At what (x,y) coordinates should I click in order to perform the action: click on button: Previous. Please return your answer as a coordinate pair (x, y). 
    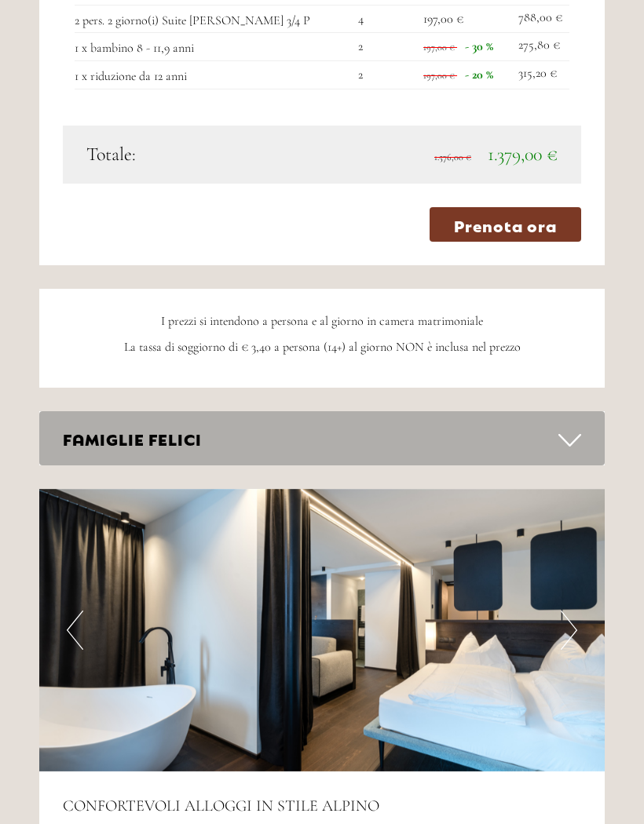
    Looking at the image, I should click on (75, 630).